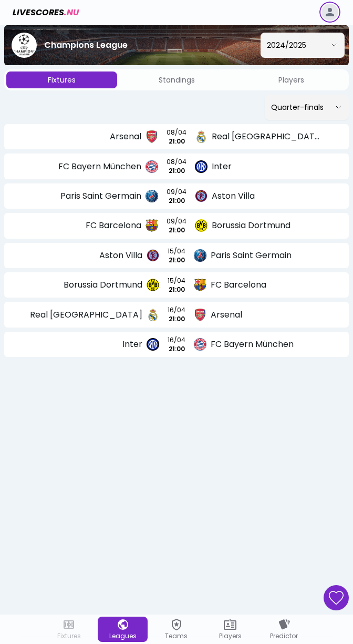  I want to click on span: Quarter-finals, so click(301, 107).